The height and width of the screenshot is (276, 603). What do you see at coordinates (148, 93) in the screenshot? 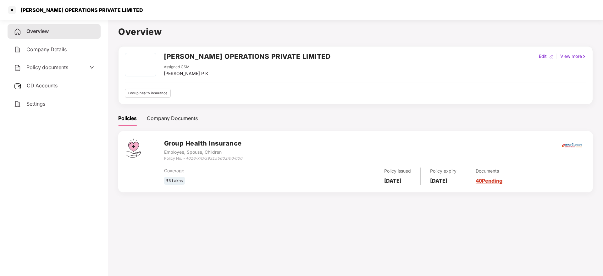
I see `div: Group health insurance` at bounding box center [148, 93].